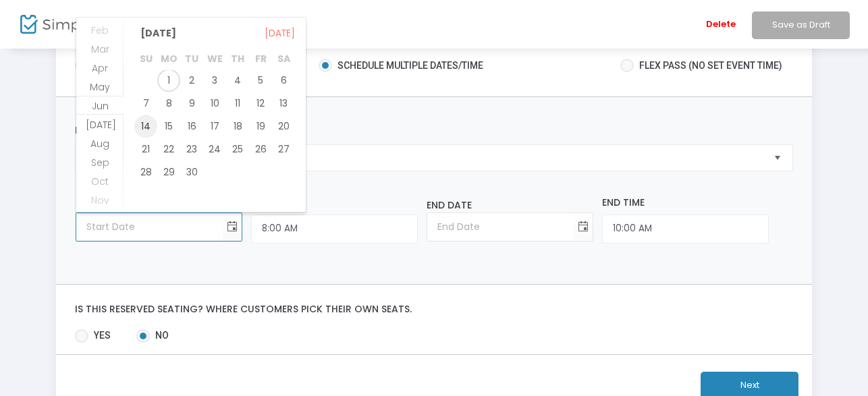  What do you see at coordinates (191, 127) in the screenshot?
I see `span: 16` at bounding box center [191, 127].